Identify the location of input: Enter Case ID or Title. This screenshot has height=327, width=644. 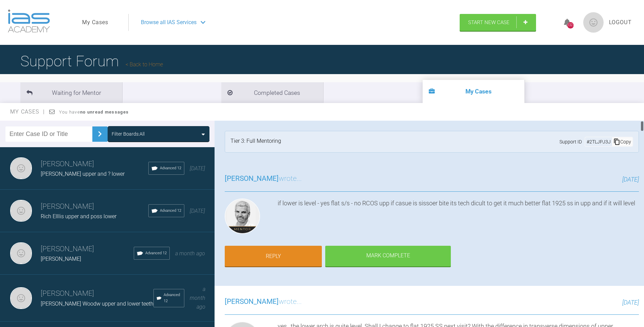
(49, 134).